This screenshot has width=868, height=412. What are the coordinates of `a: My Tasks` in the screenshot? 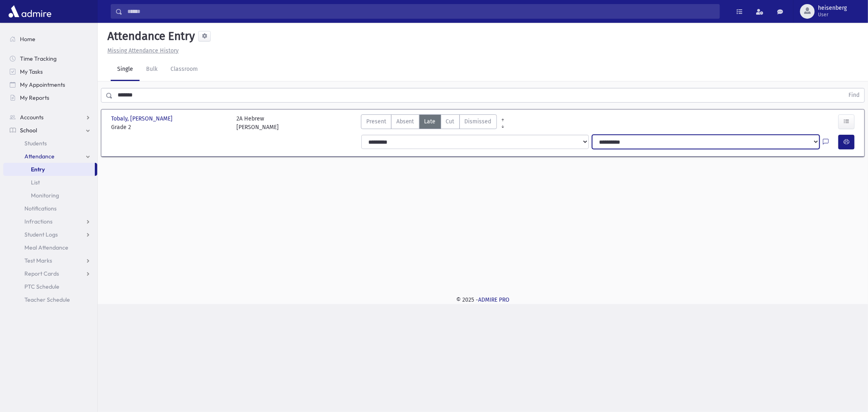 It's located at (50, 72).